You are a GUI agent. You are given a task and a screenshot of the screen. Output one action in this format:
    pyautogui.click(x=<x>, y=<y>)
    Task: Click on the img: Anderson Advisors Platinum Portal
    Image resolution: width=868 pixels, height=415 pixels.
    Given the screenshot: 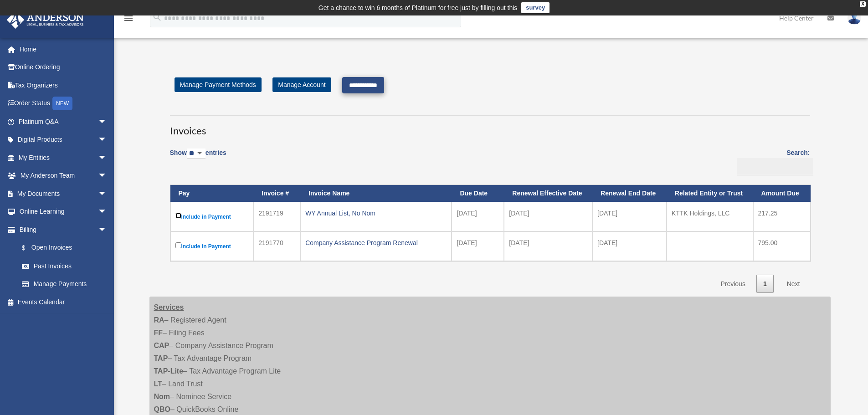 What is the action you would take?
    pyautogui.click(x=45, y=20)
    